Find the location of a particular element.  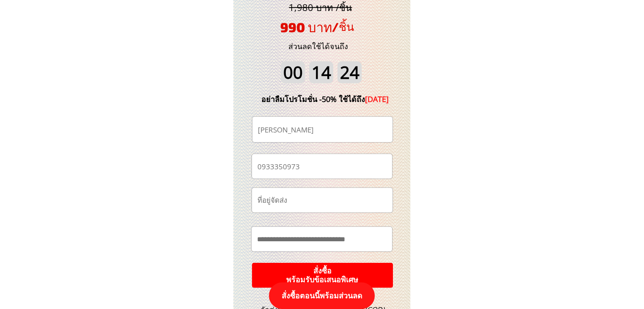

input: ชื่อ-นามสกุล is located at coordinates (322, 130).